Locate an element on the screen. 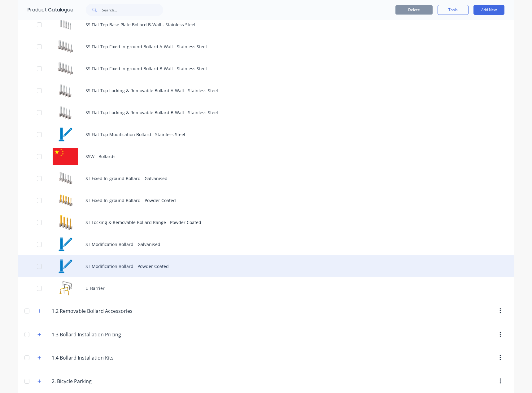 The height and width of the screenshot is (393, 532). div: ST Fixed In-ground Bollard - Powder CoatedST Fixed In-ground Bollard - Powder Coated is located at coordinates (266, 200).